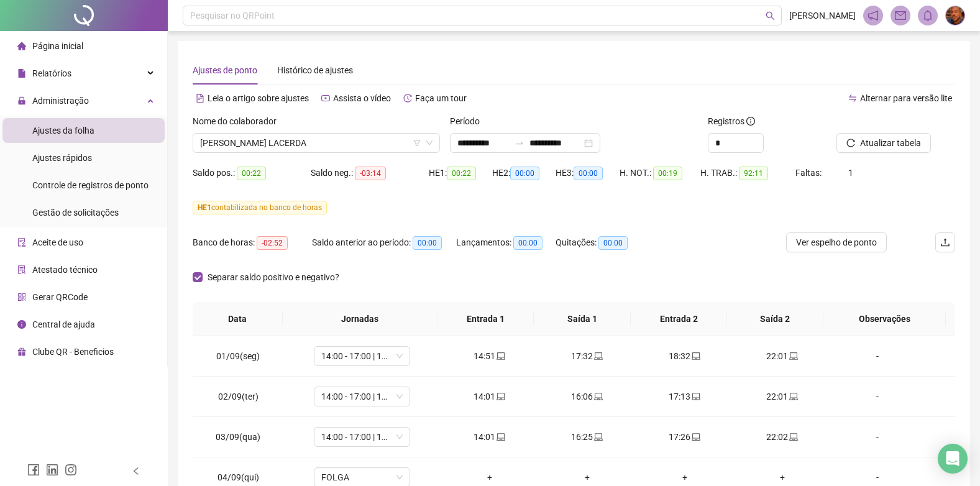 The image size is (980, 486). What do you see at coordinates (461, 173) in the screenshot?
I see `div: HE 1:` at bounding box center [461, 173].